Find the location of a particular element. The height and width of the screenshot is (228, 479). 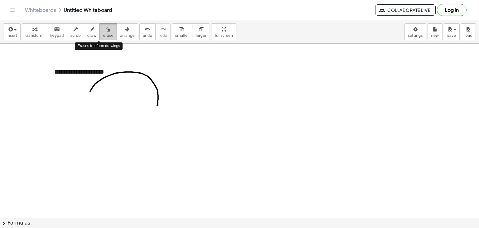

span: fullscreen is located at coordinates (224, 36).